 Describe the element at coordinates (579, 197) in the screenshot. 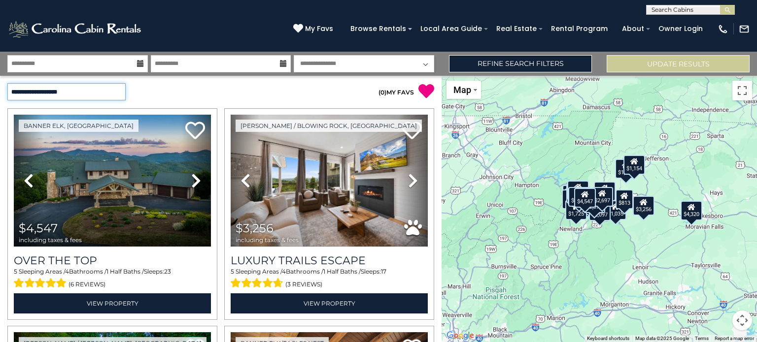

I see `div: $2,768` at that location.